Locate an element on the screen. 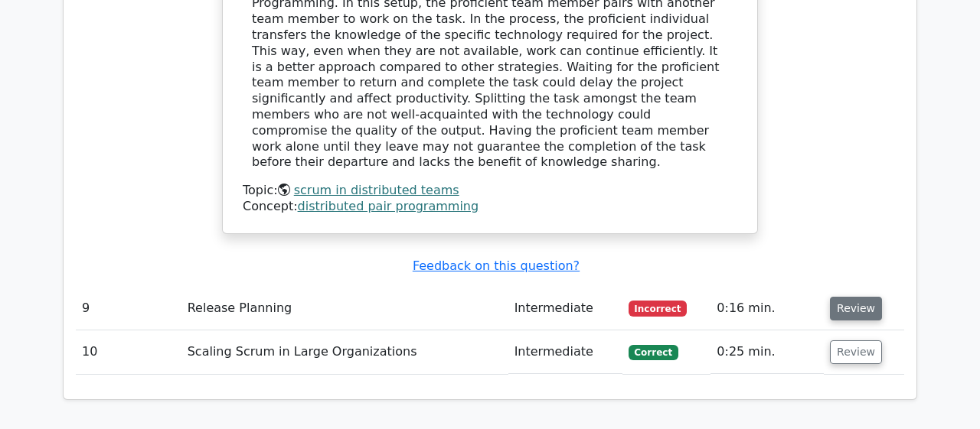 The height and width of the screenshot is (429, 980). td: Scaling Scrum in Large Organizations is located at coordinates (345, 352).